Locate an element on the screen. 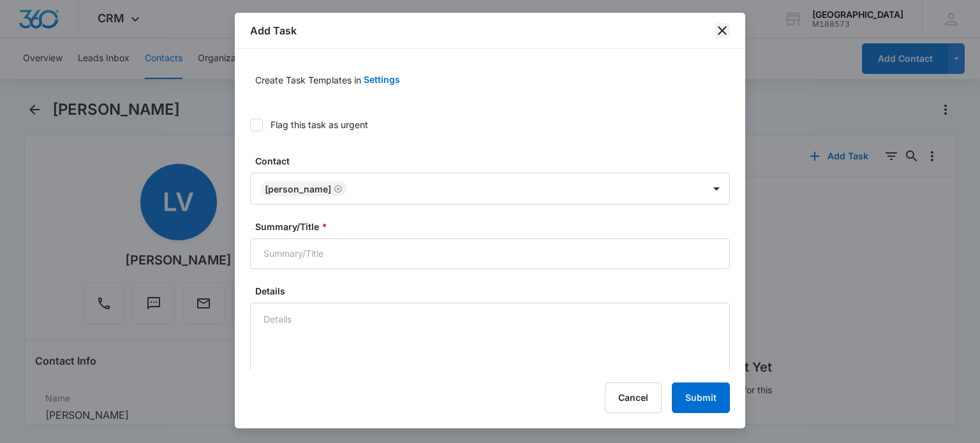 This screenshot has height=443, width=980. div: Flag this task as urgent is located at coordinates (319, 125).